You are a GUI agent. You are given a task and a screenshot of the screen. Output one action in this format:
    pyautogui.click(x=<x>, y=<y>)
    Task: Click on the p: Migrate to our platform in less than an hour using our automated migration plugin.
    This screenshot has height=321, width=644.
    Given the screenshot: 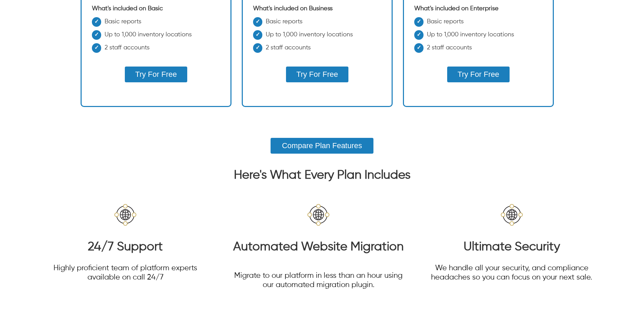 What is the action you would take?
    pyautogui.click(x=318, y=280)
    